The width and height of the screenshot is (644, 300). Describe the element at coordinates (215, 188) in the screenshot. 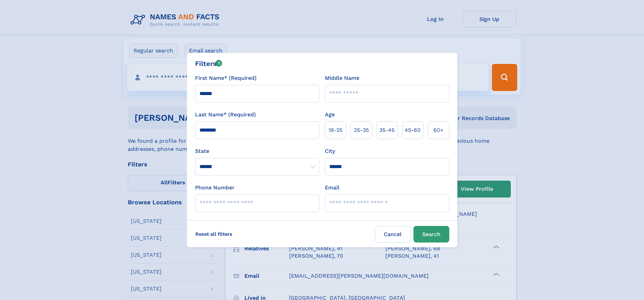

I see `label: Phone Number` at that location.